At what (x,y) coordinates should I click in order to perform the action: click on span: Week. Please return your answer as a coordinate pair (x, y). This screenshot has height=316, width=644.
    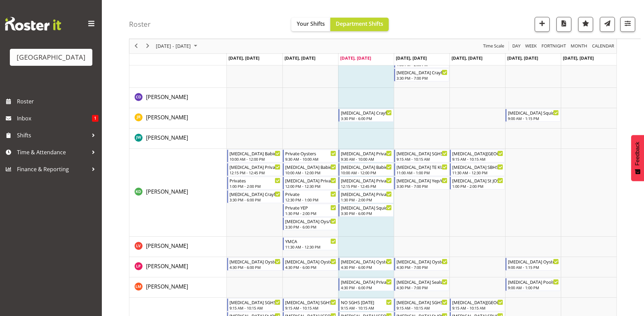
    Looking at the image, I should click on (531, 46).